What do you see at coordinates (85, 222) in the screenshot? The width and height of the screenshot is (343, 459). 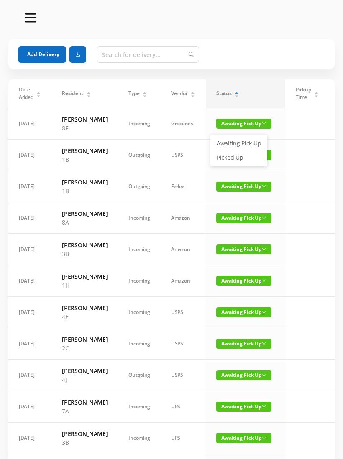 I see `p: 8A` at bounding box center [85, 222].